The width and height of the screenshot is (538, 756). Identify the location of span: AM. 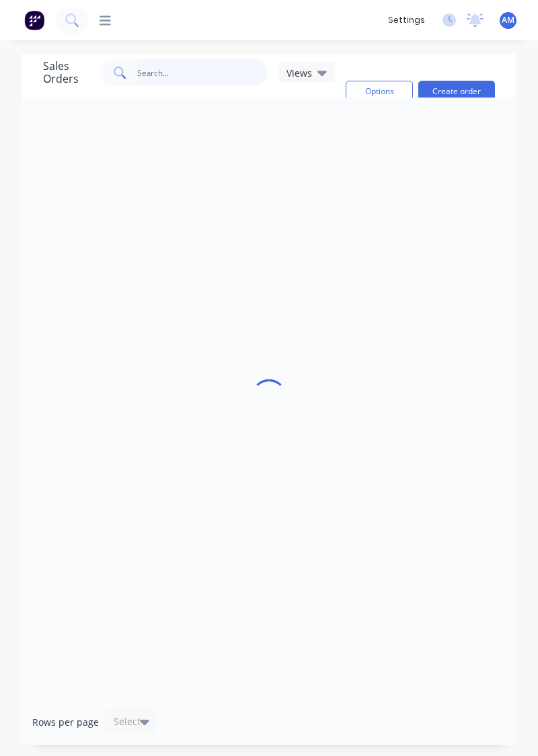
(507, 20).